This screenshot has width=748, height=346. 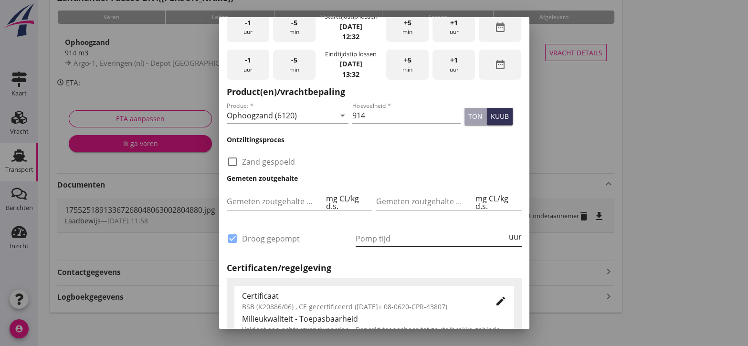 What do you see at coordinates (374, 329) in the screenshot?
I see `div: Voldoet aan achtergrondwaarden - Beperkt toepasbaar tot zoute/brakke gebieden (Niveau I)` at bounding box center [374, 329].